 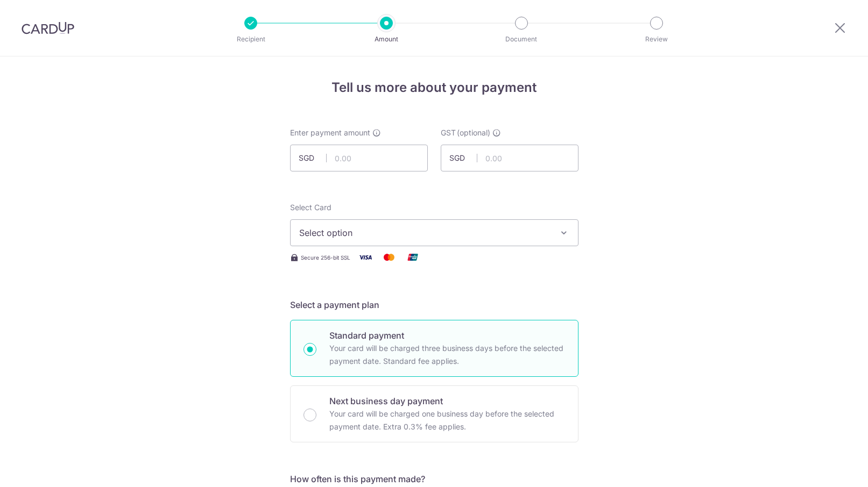 What do you see at coordinates (473, 133) in the screenshot?
I see `span: (optional)` at bounding box center [473, 133].